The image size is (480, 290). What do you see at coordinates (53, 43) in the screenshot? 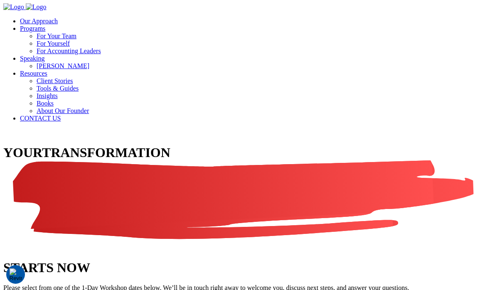
I see `a: For Yourself` at bounding box center [53, 43].